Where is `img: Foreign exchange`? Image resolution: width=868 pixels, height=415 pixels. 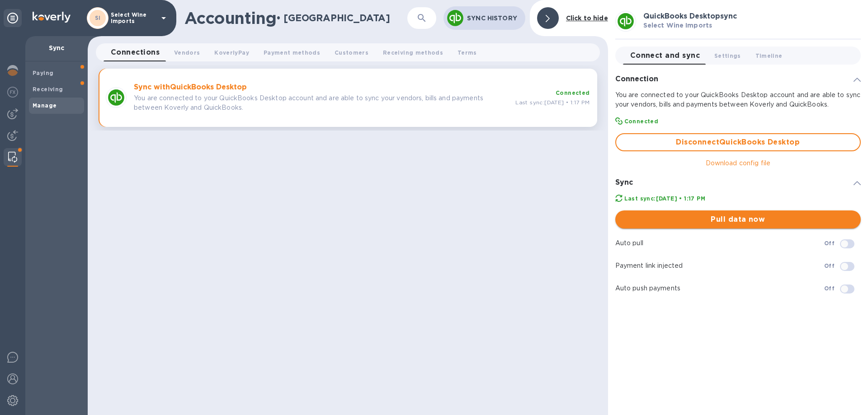 img: Foreign exchange is located at coordinates (13, 92).